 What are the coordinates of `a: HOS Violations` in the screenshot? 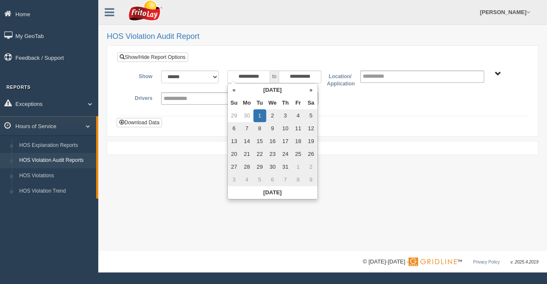 It's located at (56, 176).